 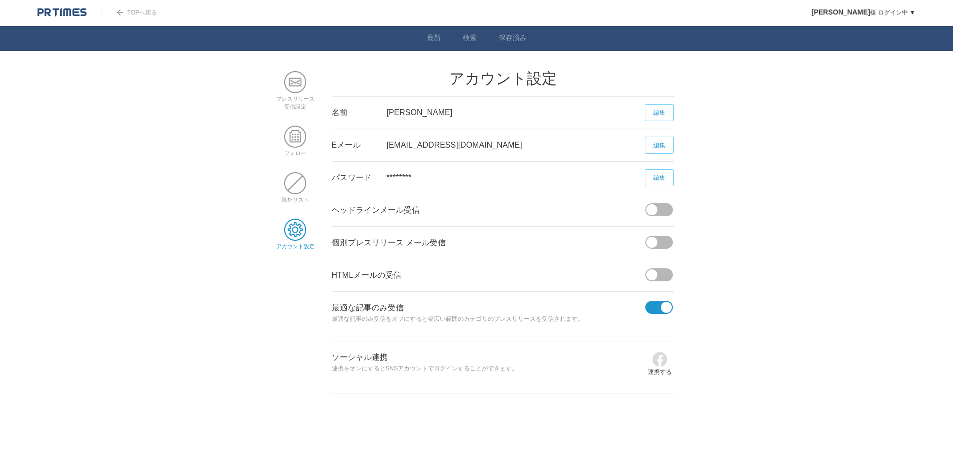 What do you see at coordinates (660, 372) in the screenshot?
I see `p: 連携する` at bounding box center [660, 372].